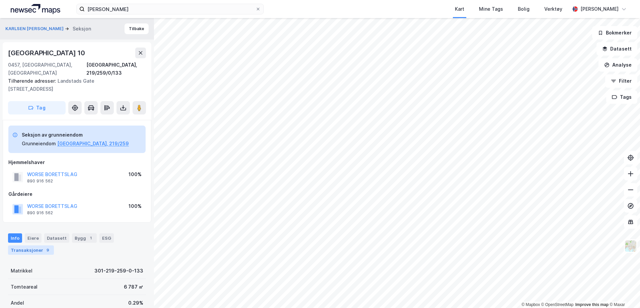 Image resolution: width=640 pixels, height=308 pixels. Describe the element at coordinates (621, 81) in the screenshot. I see `button: Filter` at that location.